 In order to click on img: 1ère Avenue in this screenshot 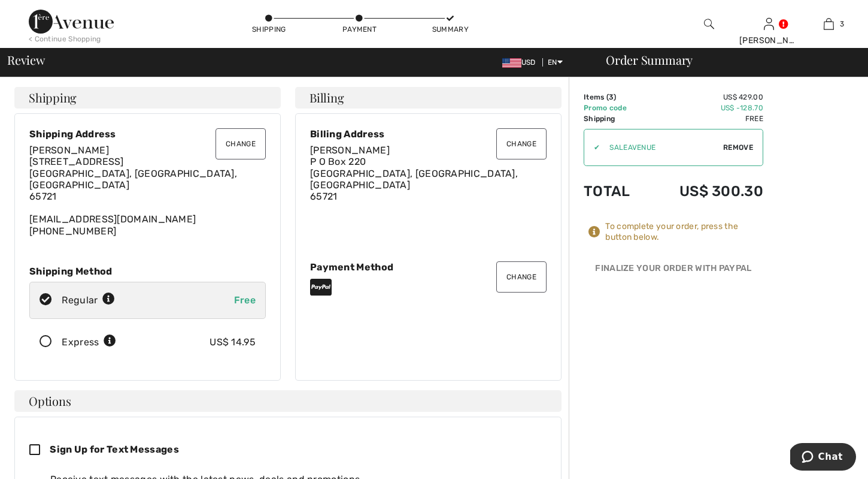, I will do `click(71, 22)`.